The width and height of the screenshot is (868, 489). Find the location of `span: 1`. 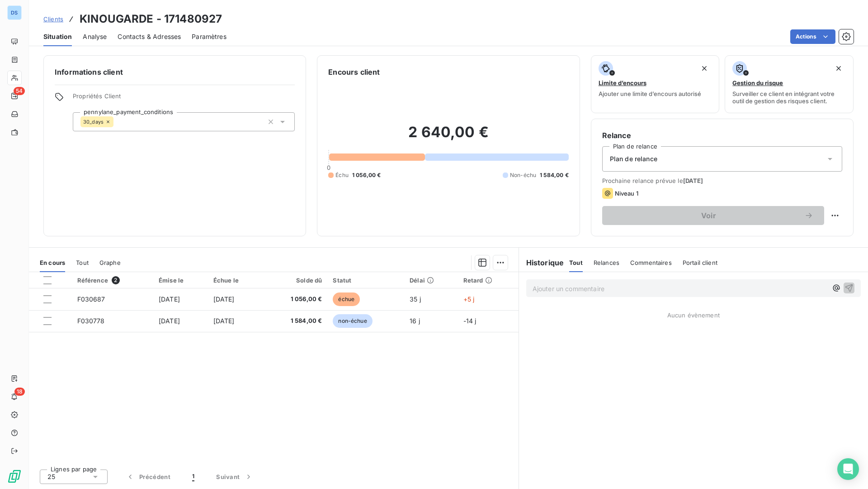

span: 1 is located at coordinates (193, 477).